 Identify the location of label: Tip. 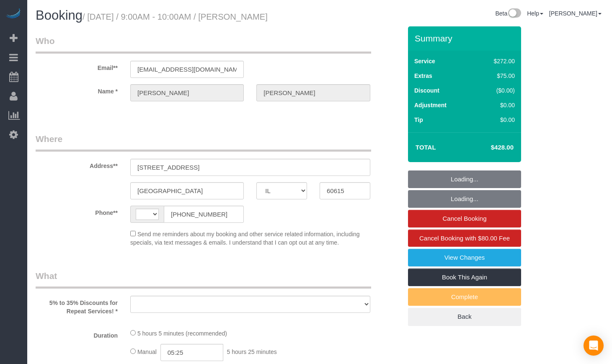
(419, 120).